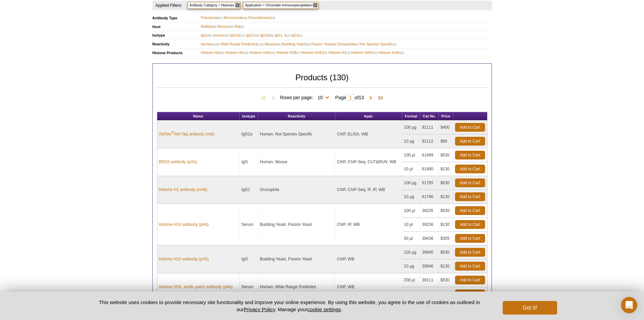  I want to click on span: Page of, so click(350, 97).